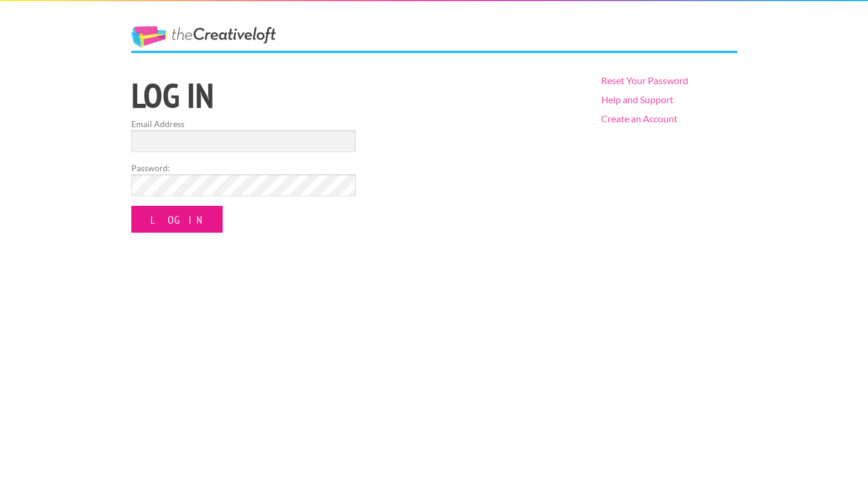 This screenshot has height=491, width=868. Describe the element at coordinates (243, 168) in the screenshot. I see `label: Password:` at that location.